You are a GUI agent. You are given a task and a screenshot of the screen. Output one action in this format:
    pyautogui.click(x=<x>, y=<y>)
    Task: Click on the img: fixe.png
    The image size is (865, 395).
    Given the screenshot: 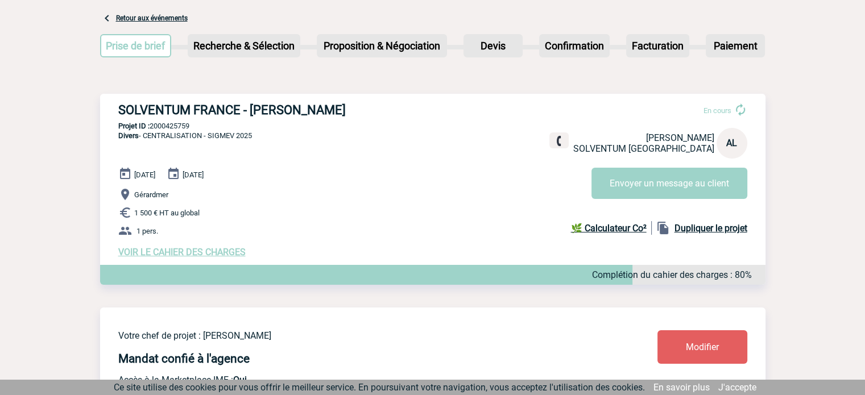 What is the action you would take?
    pyautogui.click(x=559, y=141)
    